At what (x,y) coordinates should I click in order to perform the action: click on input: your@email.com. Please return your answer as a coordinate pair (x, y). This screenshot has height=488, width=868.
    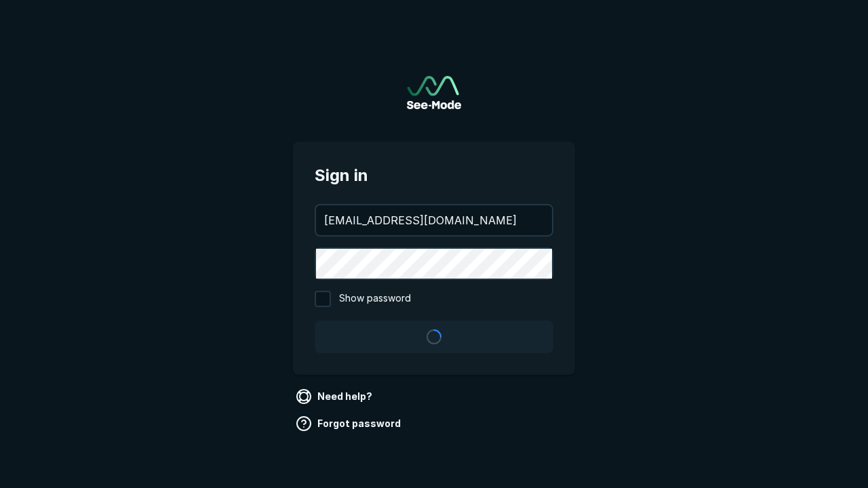
    Looking at the image, I should click on (434, 220).